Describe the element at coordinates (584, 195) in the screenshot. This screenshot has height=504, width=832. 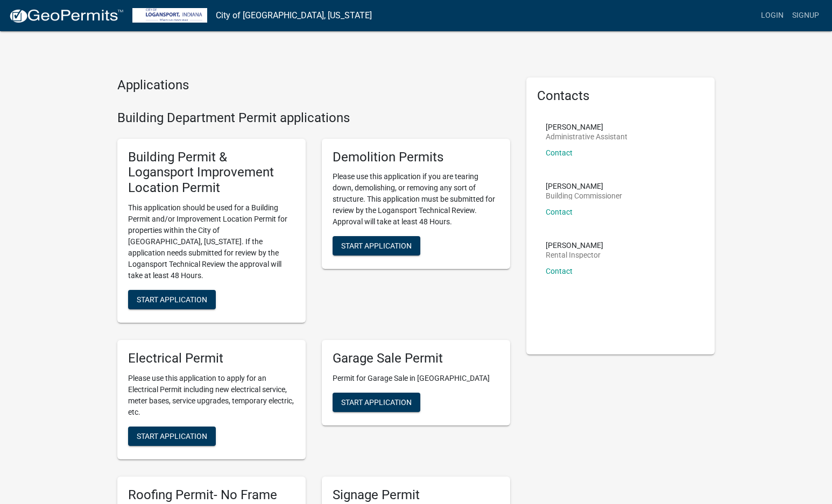
I see `p: Building Commissioner` at that location.